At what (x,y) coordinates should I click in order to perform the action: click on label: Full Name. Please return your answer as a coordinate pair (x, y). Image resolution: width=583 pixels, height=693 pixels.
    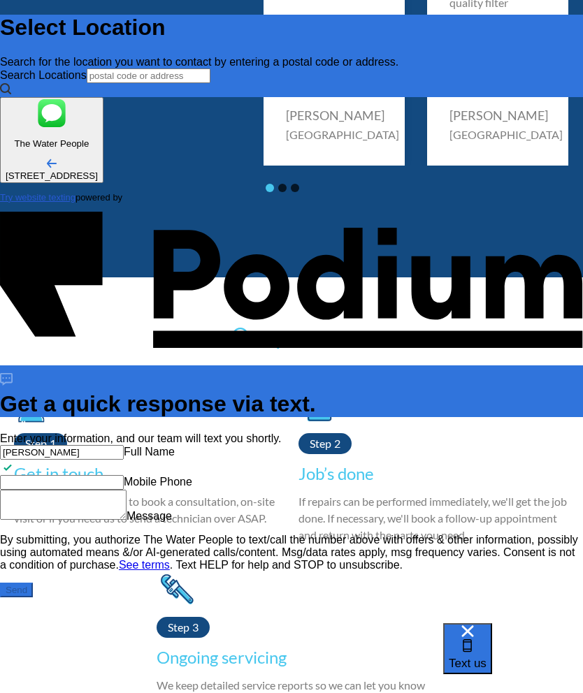
    Looking at the image, I should click on (149, 451).